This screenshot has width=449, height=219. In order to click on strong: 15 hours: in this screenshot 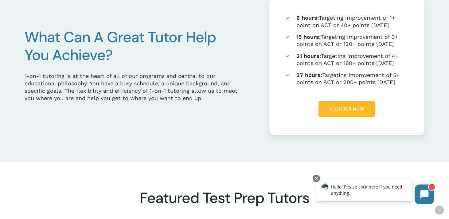, I will do `click(309, 37)`.